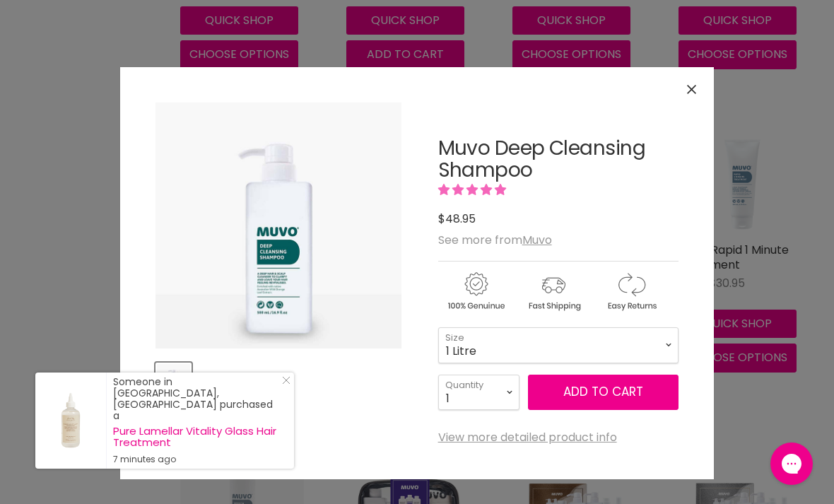 The height and width of the screenshot is (504, 834). Describe the element at coordinates (71, 420) in the screenshot. I see `a: Visit product page` at that location.